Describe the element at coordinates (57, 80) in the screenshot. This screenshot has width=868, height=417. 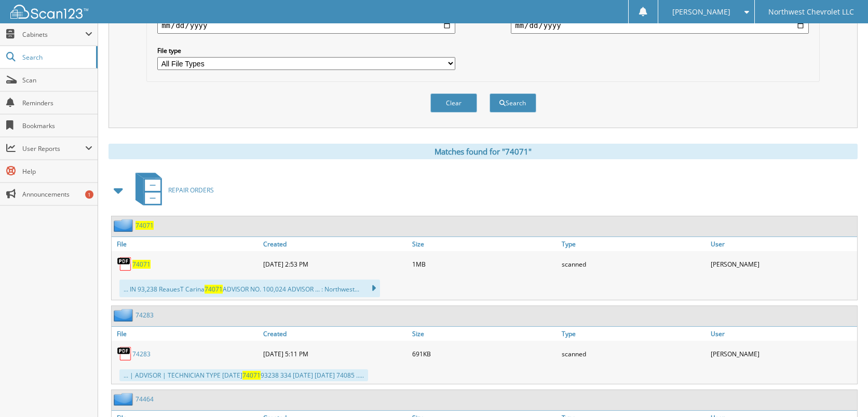
I see `span: Scan` at that location.